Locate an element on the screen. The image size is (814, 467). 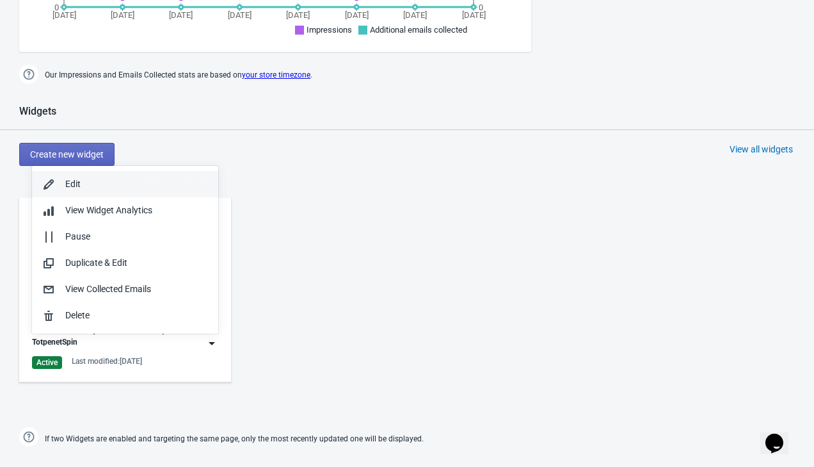
div: Active is located at coordinates (47, 362).